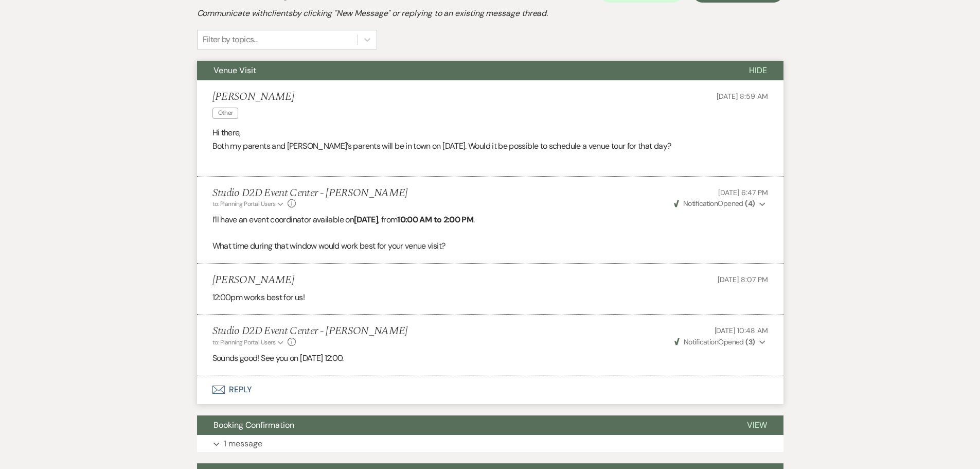 The image size is (980, 469). Describe the element at coordinates (490, 389) in the screenshot. I see `button: Reply` at that location.